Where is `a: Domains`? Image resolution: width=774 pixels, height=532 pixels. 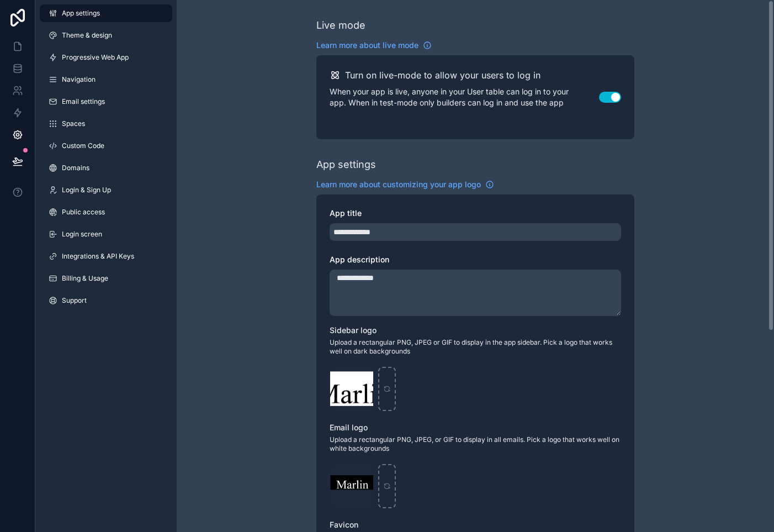
a: Domains is located at coordinates (106, 168).